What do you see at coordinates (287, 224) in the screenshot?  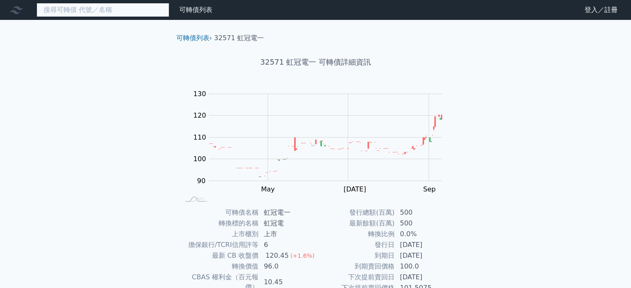 I see `td: 虹冠電` at bounding box center [287, 224].